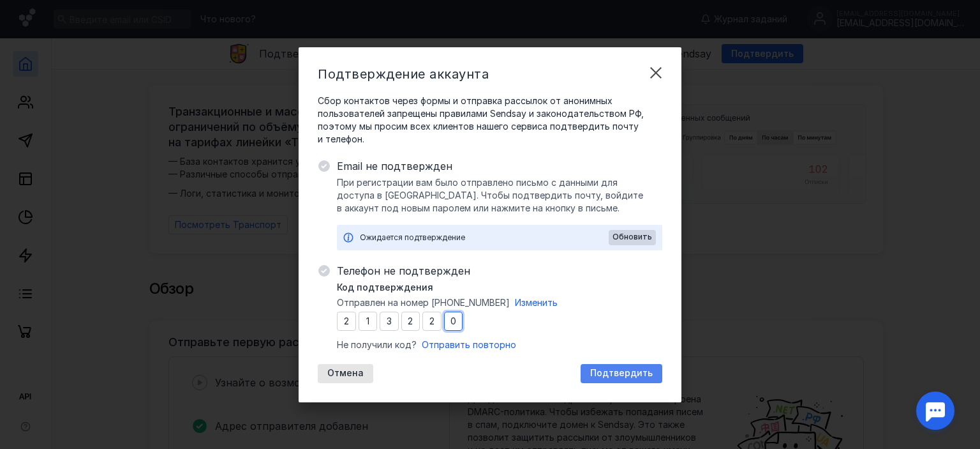 This screenshot has width=980, height=449. What do you see at coordinates (376, 345) in the screenshot?
I see `span: Не получили код?` at bounding box center [376, 345].